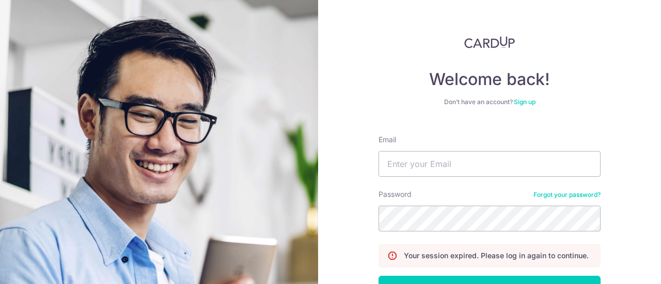 This screenshot has width=661, height=284. I want to click on img: CardUp Logo, so click(489, 42).